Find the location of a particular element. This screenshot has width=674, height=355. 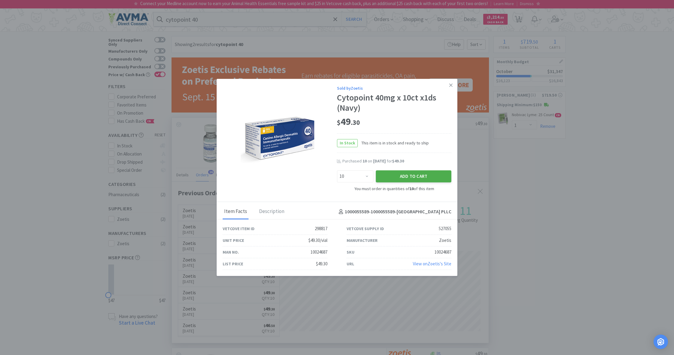

div: You must order in quantities of of this item is located at coordinates (394, 189).